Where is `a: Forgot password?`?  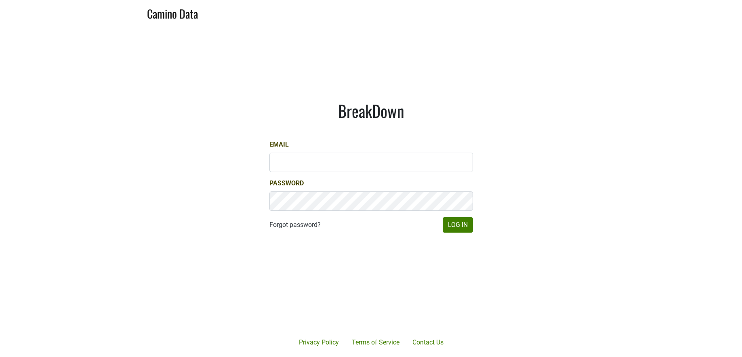
a: Forgot password? is located at coordinates (295, 225).